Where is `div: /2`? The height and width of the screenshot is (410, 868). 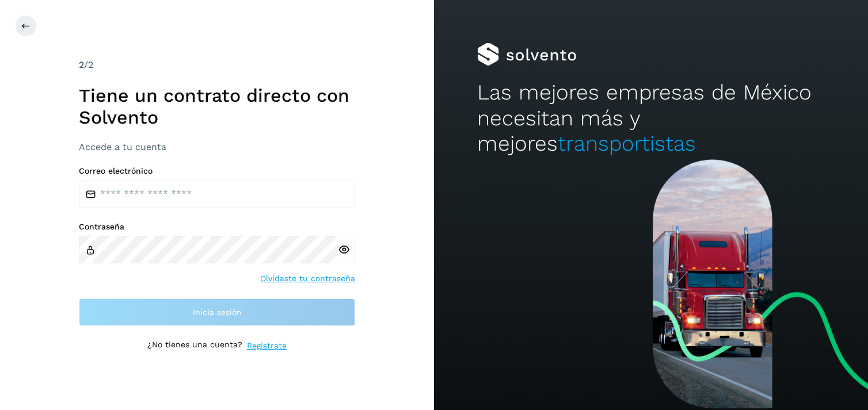
div: /2 is located at coordinates (217, 65).